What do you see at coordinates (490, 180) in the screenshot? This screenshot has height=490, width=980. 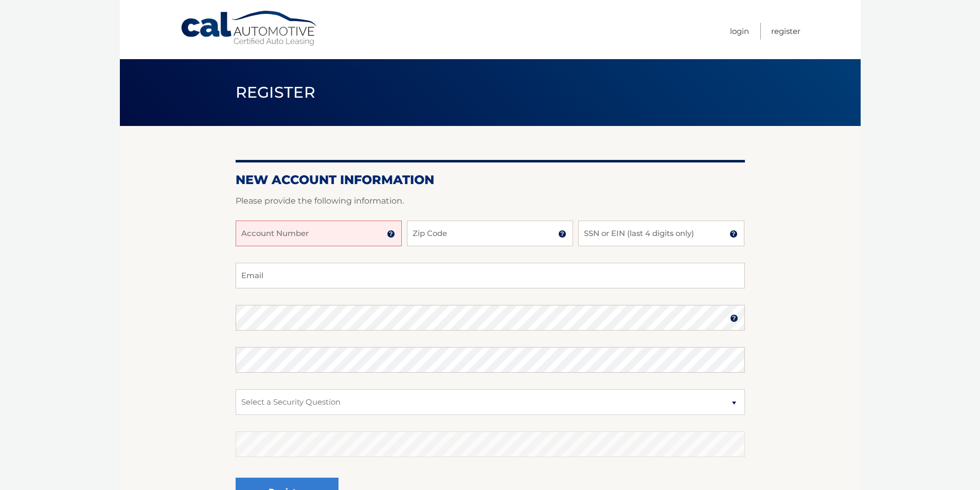 I see `h2: New Account Information` at bounding box center [490, 180].